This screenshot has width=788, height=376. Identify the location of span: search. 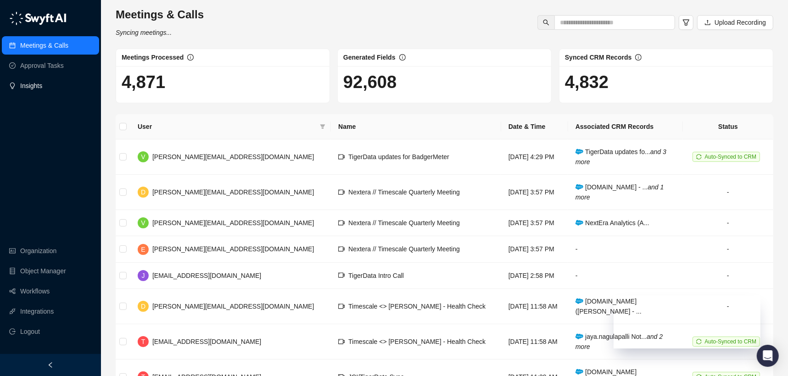
(546, 22).